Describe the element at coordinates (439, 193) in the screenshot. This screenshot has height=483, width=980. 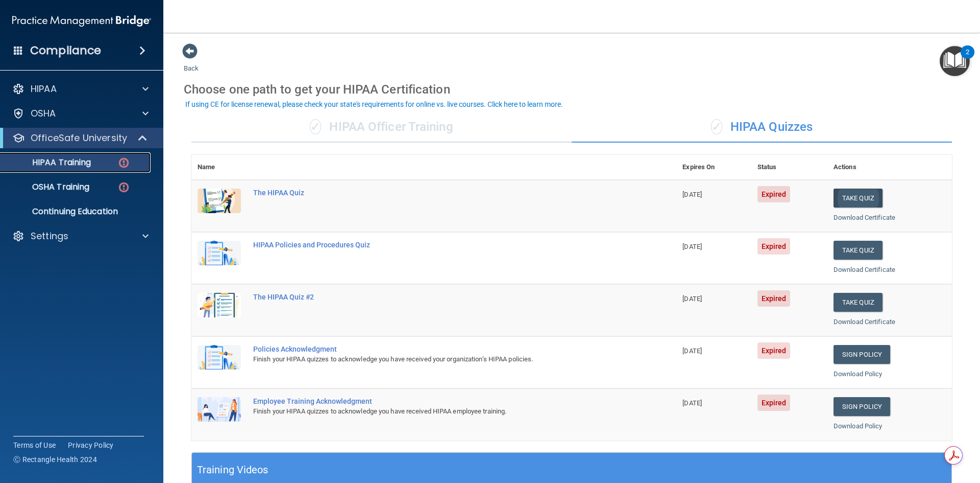
I see `div: The HIPAA Quiz` at that location.